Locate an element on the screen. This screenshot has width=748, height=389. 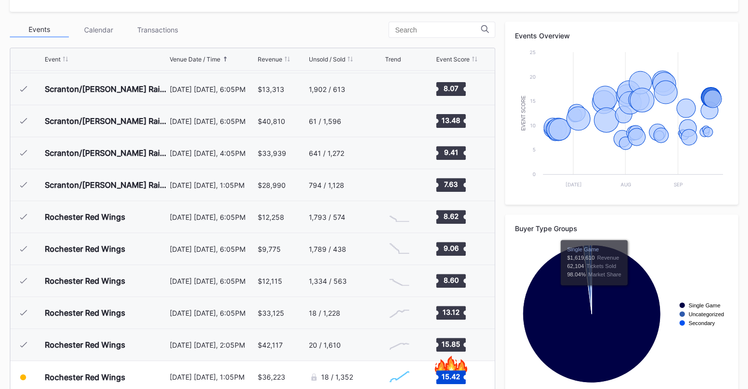
div: 18 / 1,352 is located at coordinates (337, 377).